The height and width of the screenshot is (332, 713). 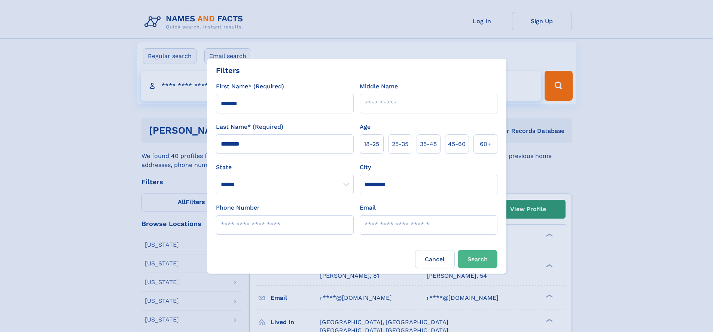 What do you see at coordinates (400, 144) in the screenshot?
I see `span: 25‑35` at bounding box center [400, 144].